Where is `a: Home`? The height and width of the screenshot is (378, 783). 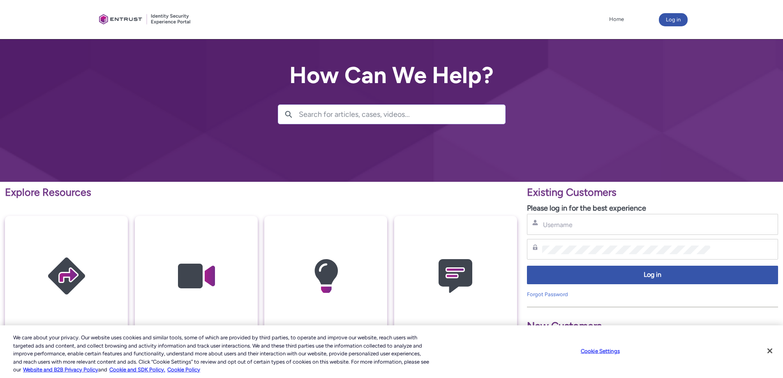
a: Home is located at coordinates (616, 19).